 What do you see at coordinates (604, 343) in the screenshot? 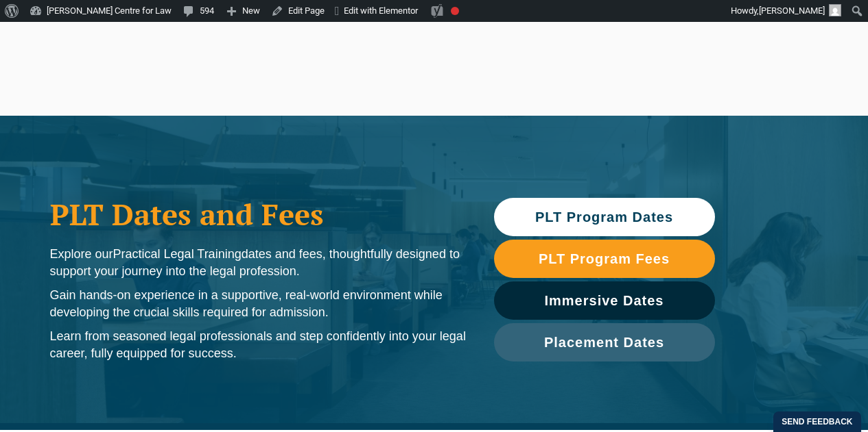
I see `a: Placement Dates` at bounding box center [604, 343].